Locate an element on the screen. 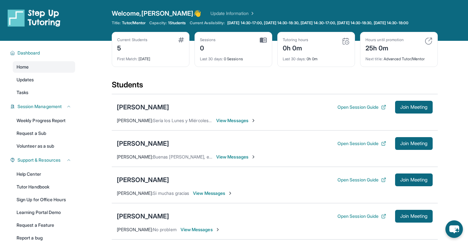  span: Support & Resources is located at coordinates (39, 160).